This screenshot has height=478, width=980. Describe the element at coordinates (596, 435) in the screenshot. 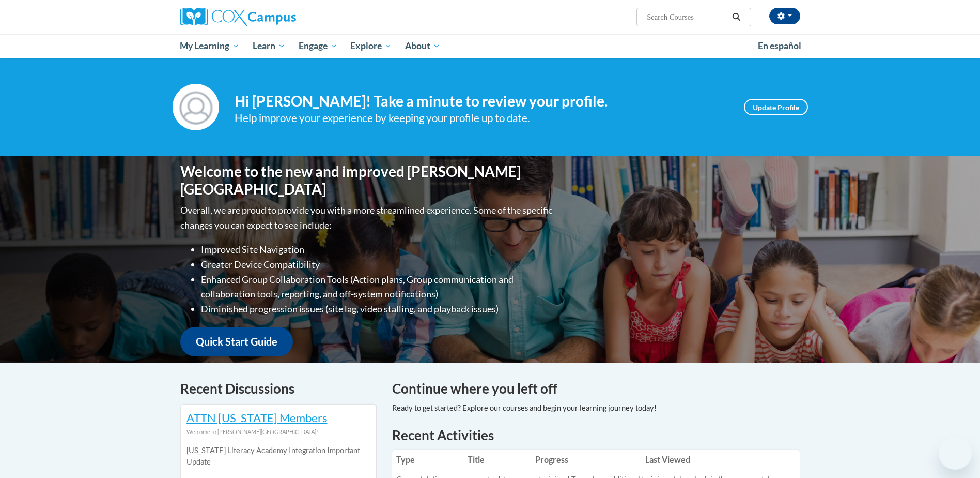

I see `h1: Recent Activities` at that location.